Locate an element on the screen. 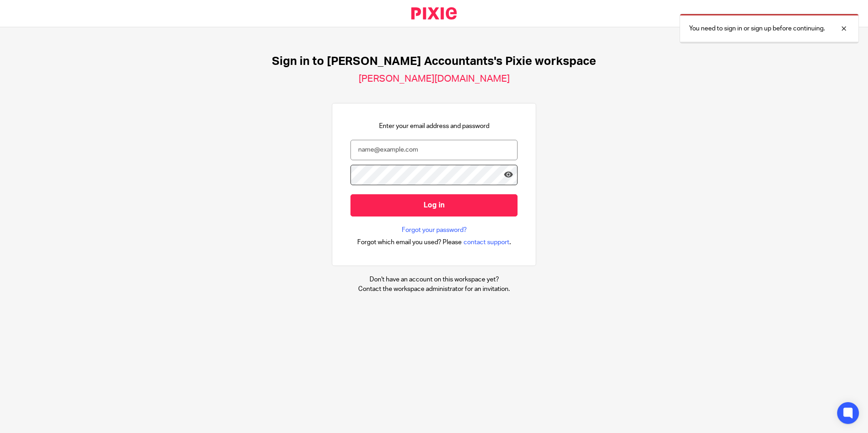 The height and width of the screenshot is (433, 868). p: Enter your email address and password is located at coordinates (434, 126).